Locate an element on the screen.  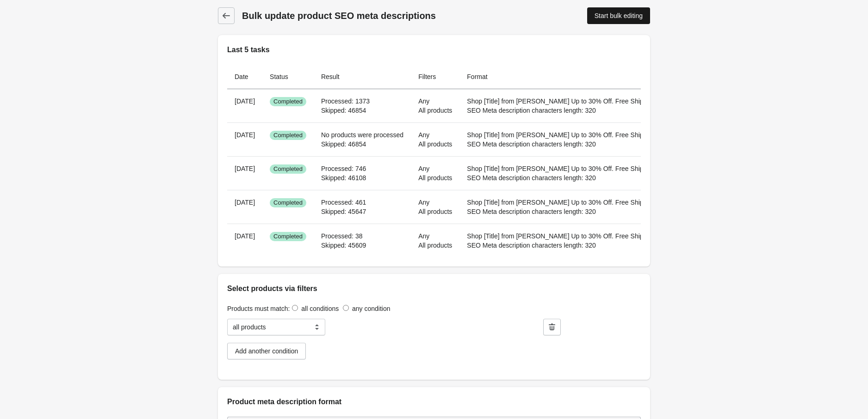
div: Start bulk editing is located at coordinates (619, 16).